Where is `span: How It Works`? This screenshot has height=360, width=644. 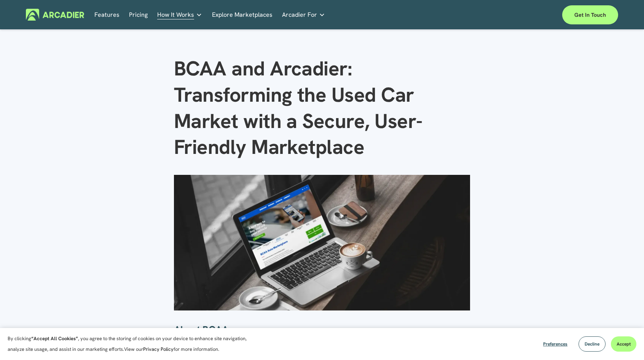
span: How It Works is located at coordinates (176, 15).